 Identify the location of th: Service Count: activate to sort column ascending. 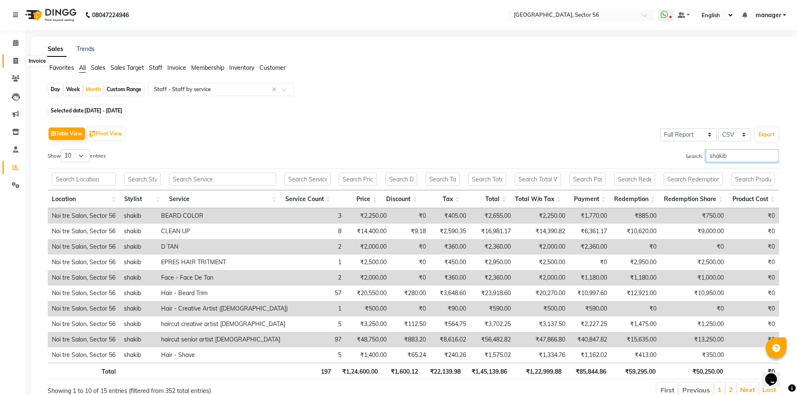
(307, 199).